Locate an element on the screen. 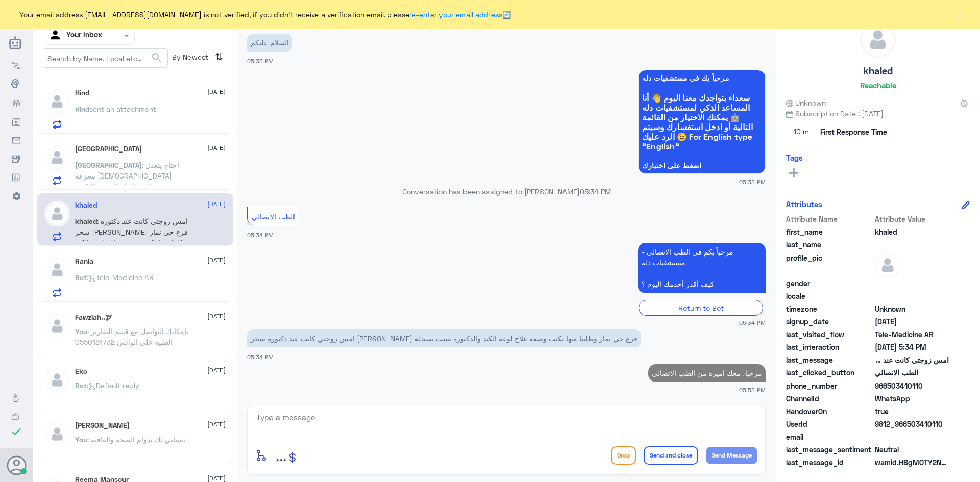 Image resolution: width=980 pixels, height=482 pixels. span: Attribute Value is located at coordinates (911, 219).